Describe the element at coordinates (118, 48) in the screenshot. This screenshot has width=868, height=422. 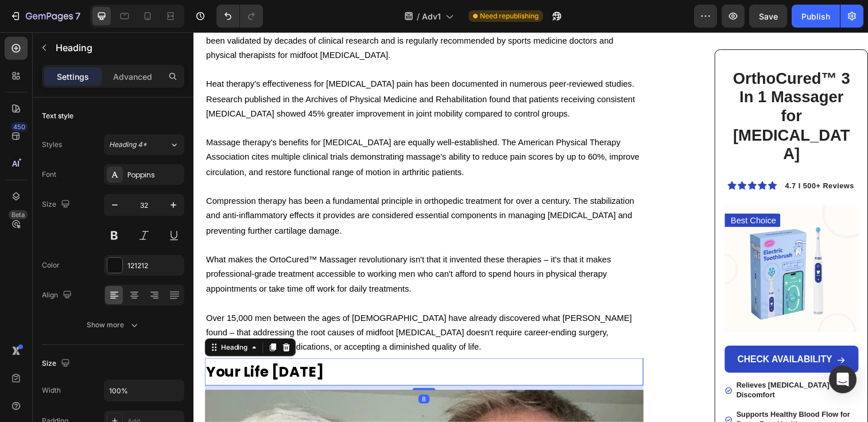
I see `p: Heading` at that location.